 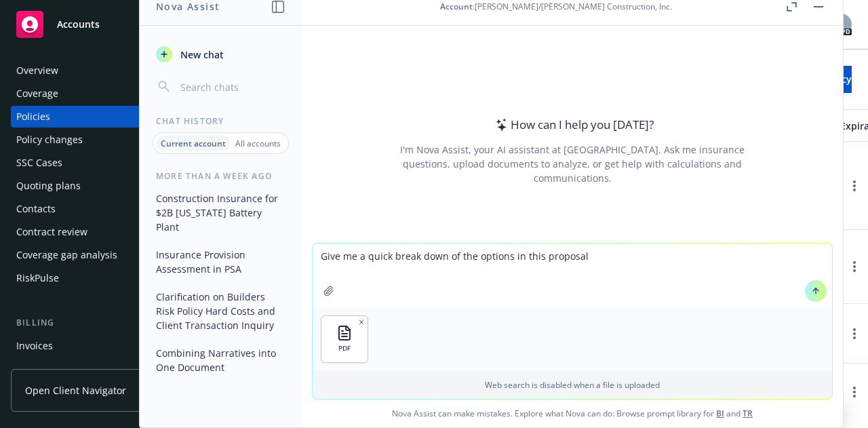 I want to click on span: PDF, so click(x=344, y=348).